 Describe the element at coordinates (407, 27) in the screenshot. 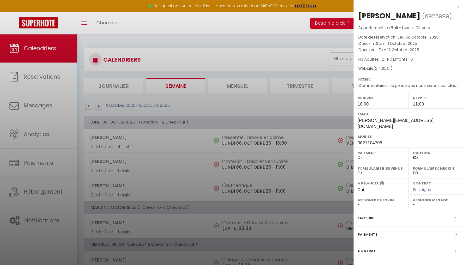

I see `span: La Bali - Luxe et Détente` at that location.